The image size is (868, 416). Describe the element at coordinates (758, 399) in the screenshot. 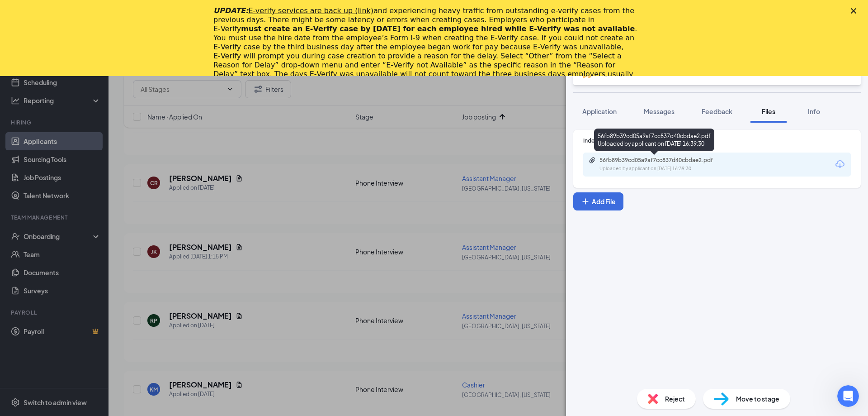

I see `span: Move to stage` at that location.